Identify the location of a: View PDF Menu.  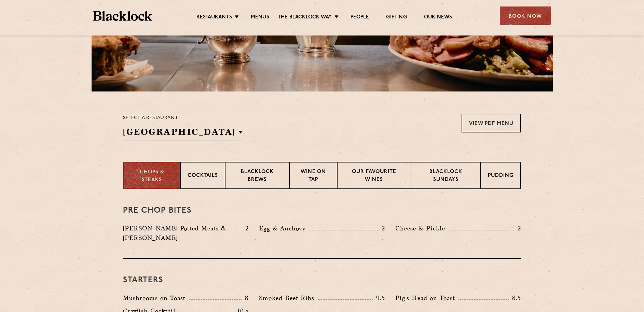
(492, 123).